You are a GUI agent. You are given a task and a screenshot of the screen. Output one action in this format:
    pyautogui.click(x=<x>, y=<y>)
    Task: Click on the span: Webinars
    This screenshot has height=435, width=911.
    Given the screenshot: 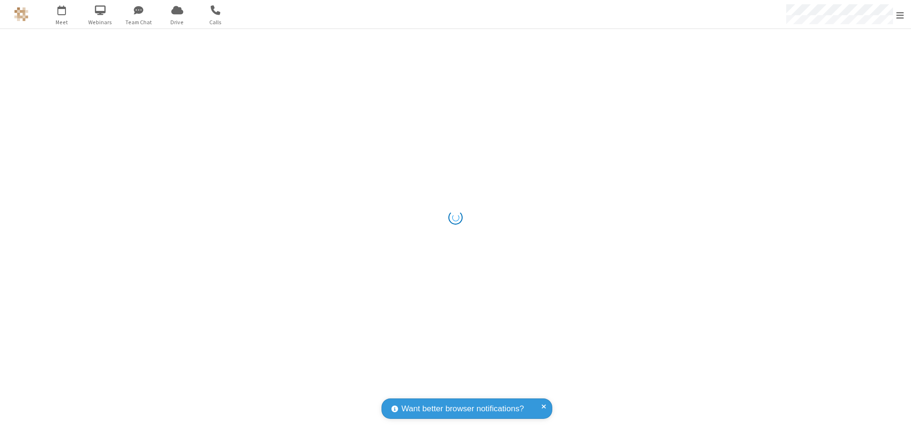 What is the action you would take?
    pyautogui.click(x=100, y=22)
    